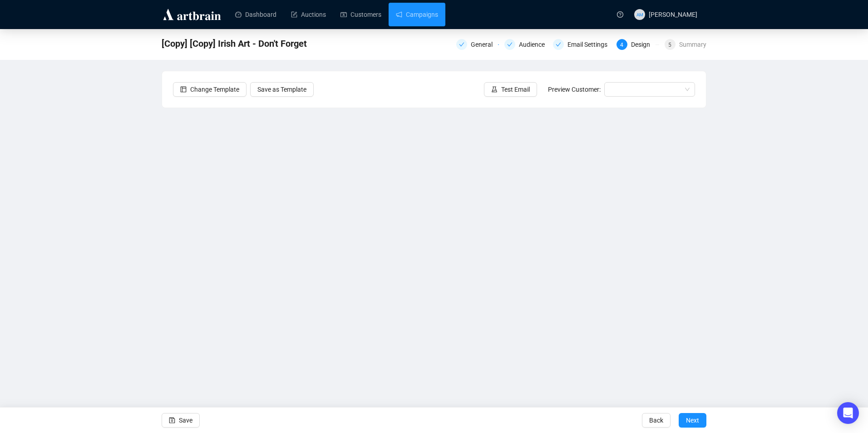 The height and width of the screenshot is (433, 868). What do you see at coordinates (494, 90) in the screenshot?
I see `span: experiment` at bounding box center [494, 90].